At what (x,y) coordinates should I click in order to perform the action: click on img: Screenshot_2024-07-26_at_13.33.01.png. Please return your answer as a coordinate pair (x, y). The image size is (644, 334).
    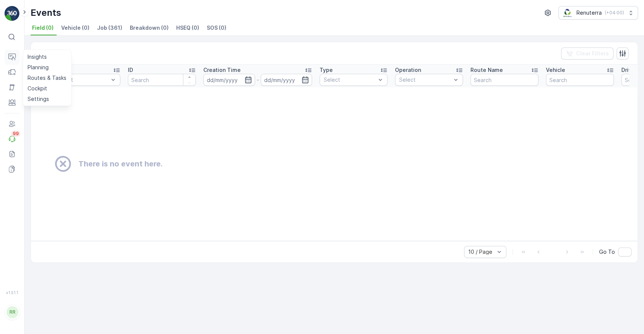
    Looking at the image, I should click on (567, 13).